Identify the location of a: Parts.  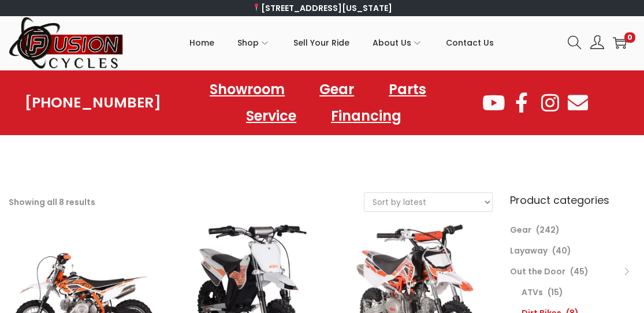
(408, 89).